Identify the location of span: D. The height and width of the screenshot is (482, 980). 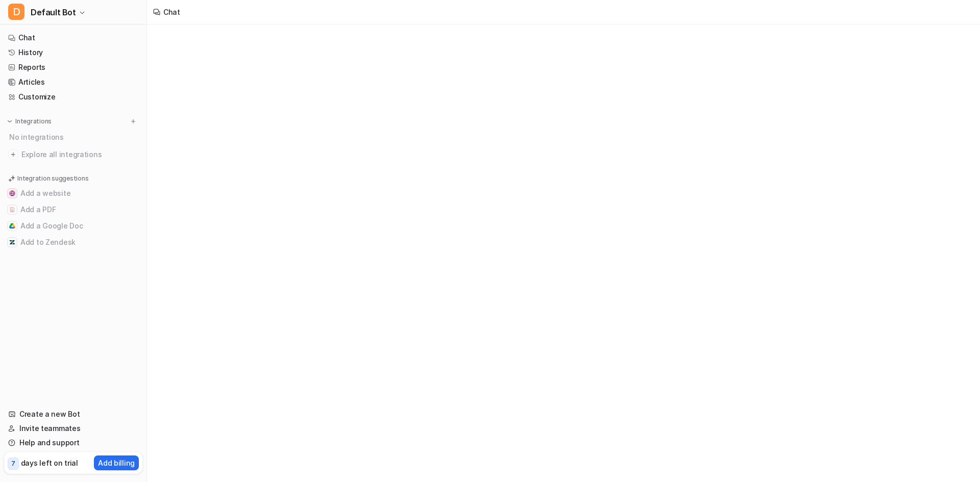
(17, 11).